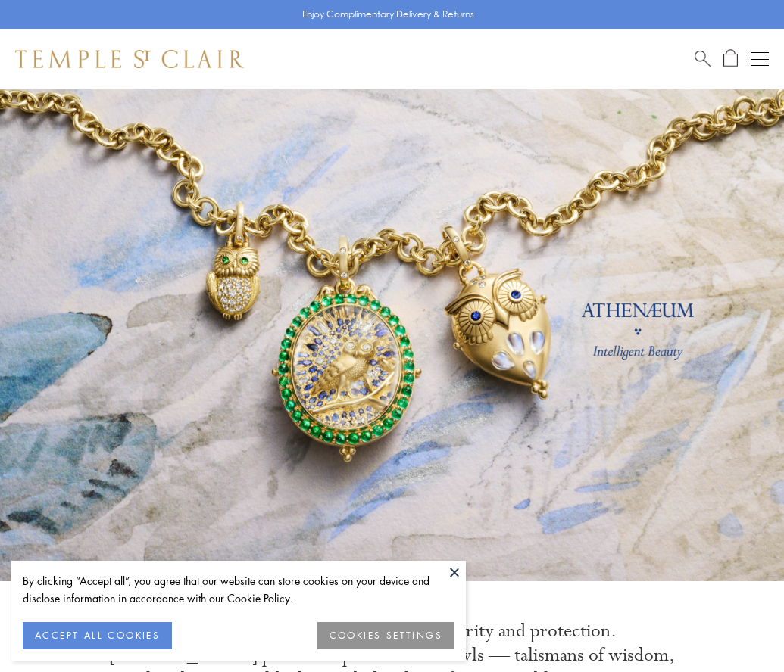 This screenshot has width=784, height=672. Describe the element at coordinates (129, 59) in the screenshot. I see `img: Temple St. Clair` at that location.